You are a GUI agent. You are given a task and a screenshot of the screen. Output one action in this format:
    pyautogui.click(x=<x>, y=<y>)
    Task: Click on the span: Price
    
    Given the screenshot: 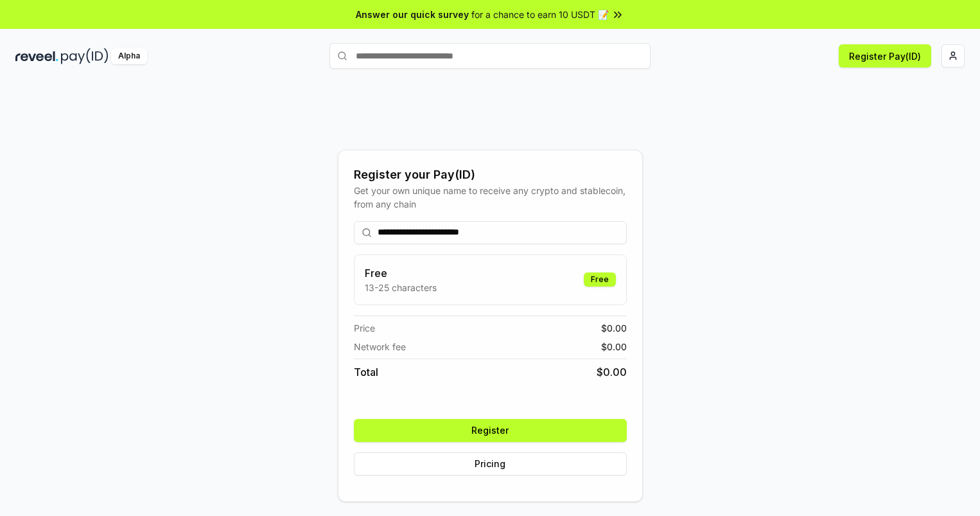 What is the action you would take?
    pyautogui.click(x=365, y=328)
    